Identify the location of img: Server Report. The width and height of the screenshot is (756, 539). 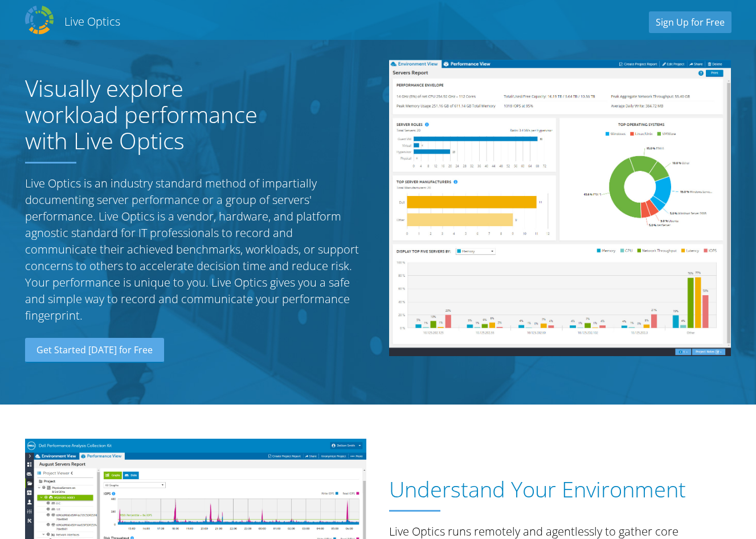
(560, 208).